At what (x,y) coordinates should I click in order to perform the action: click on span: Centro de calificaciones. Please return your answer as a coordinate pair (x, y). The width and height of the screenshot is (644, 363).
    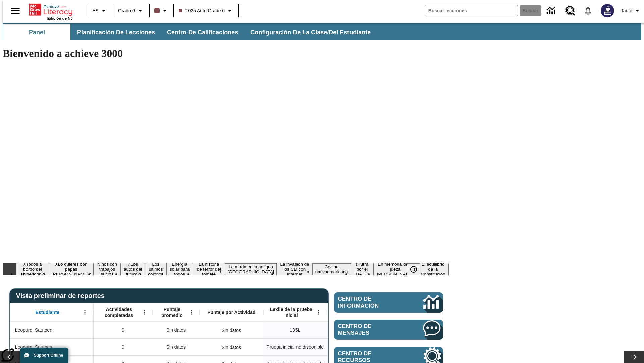
    Looking at the image, I should click on (203, 32).